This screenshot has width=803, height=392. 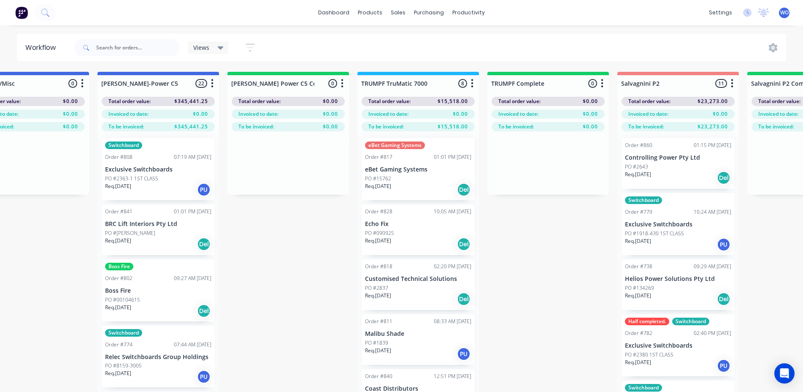 I want to click on div: Order #808, so click(x=119, y=157).